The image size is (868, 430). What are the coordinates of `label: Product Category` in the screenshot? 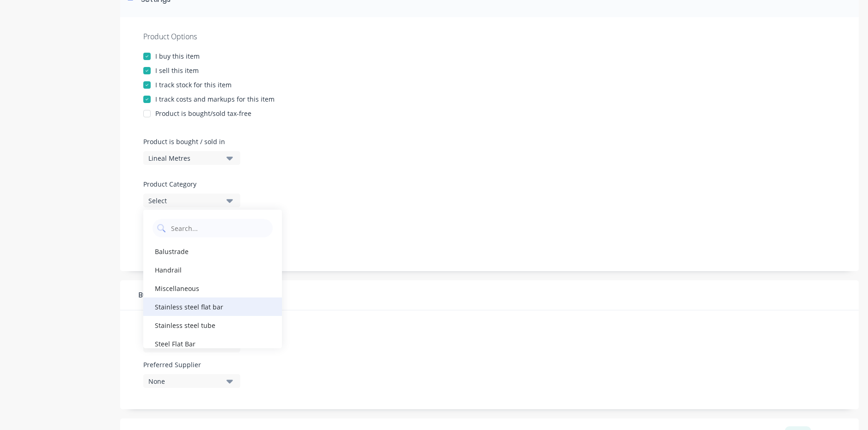 It's located at (189, 184).